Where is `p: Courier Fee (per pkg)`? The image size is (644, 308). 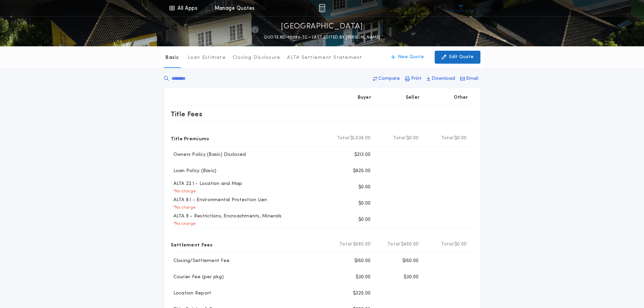 p: Courier Fee (per pkg) is located at coordinates (197, 277).